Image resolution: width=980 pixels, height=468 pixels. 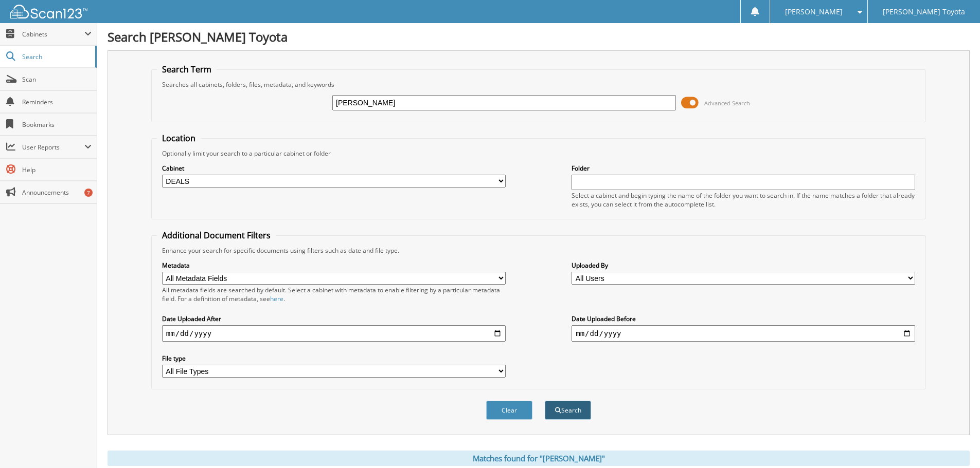 What do you see at coordinates (57, 124) in the screenshot?
I see `span: Bookmarks` at bounding box center [57, 124].